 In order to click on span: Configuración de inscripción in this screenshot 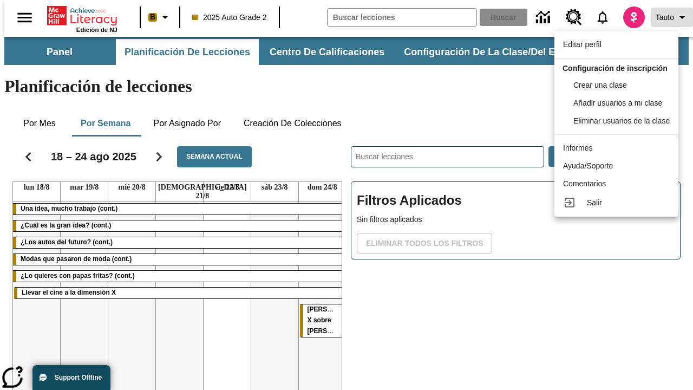, I will do `click(615, 68)`.